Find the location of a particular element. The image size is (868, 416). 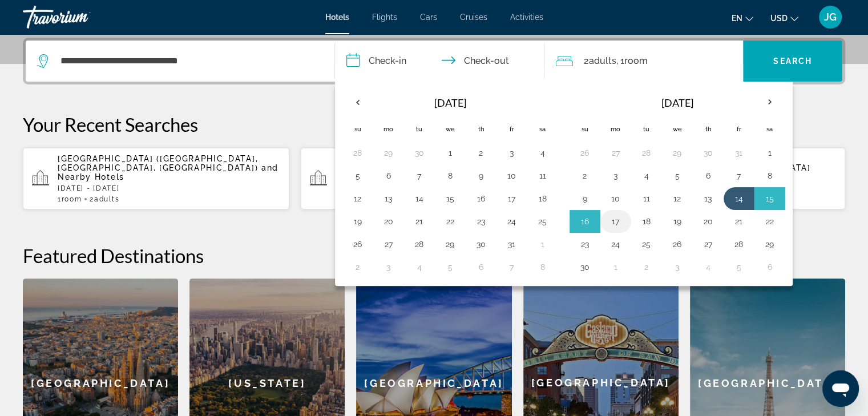

span: Cruises is located at coordinates (474, 17).